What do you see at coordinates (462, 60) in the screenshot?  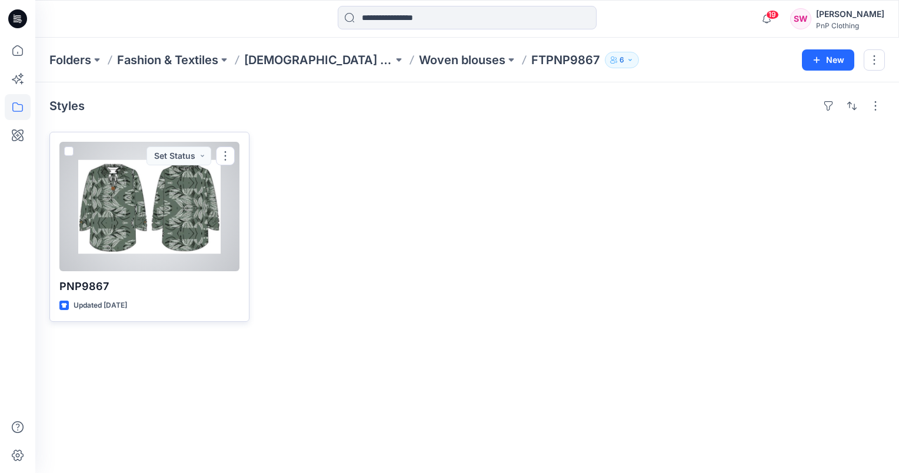 I see `p: Woven blouses` at bounding box center [462, 60].